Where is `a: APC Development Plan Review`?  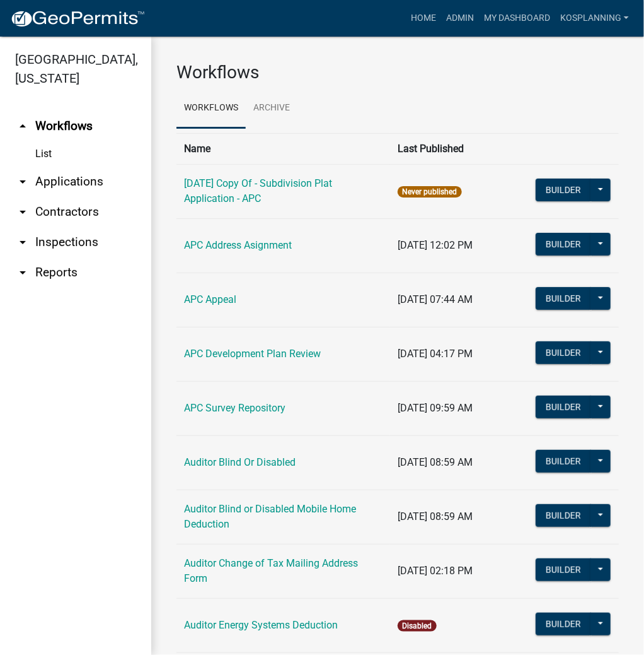 a: APC Development Plan Review is located at coordinates (252, 354).